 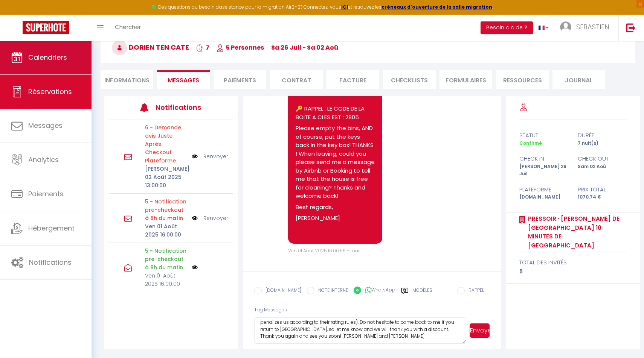 What do you see at coordinates (181, 107) in the screenshot?
I see `h3: Notifications` at bounding box center [181, 107].